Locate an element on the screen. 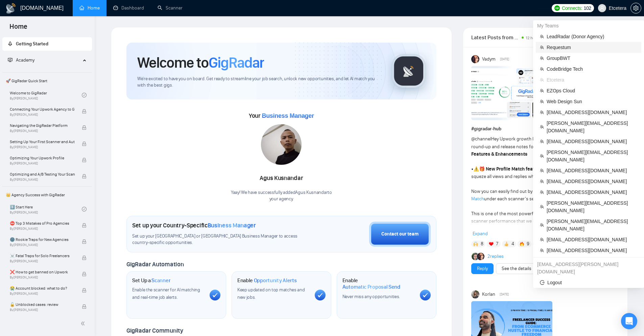  span: GigRadar is located at coordinates (237, 62).